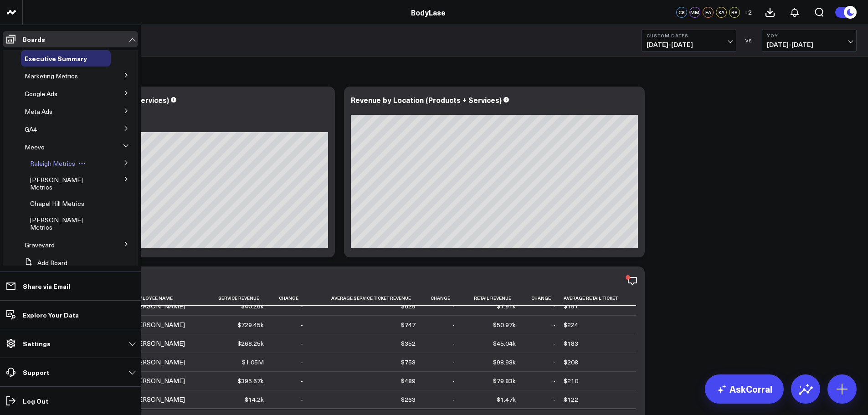 The image size is (868, 415). I want to click on div: $191, so click(570, 306).